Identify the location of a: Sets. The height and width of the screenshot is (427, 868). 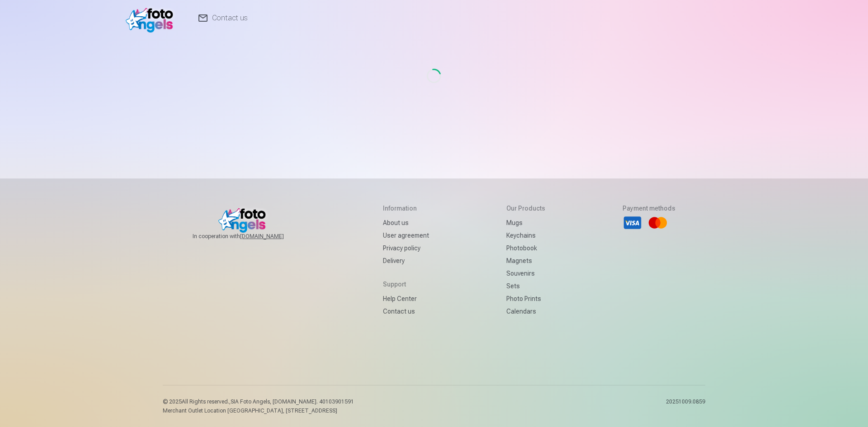
(526, 286).